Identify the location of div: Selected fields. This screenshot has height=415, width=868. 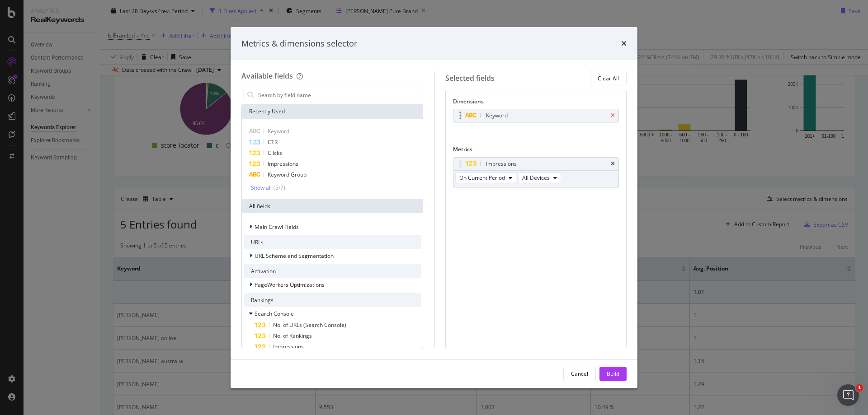
(470, 78).